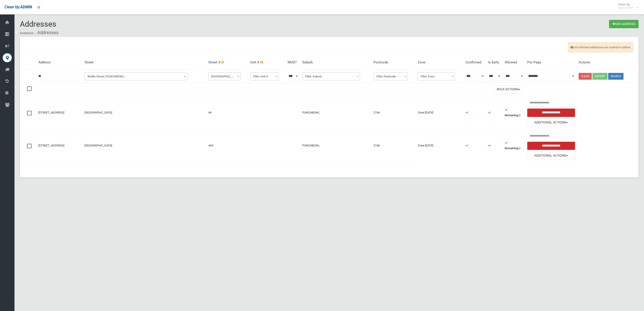 The width and height of the screenshot is (644, 311). I want to click on span: Filter Suburb, so click(331, 76).